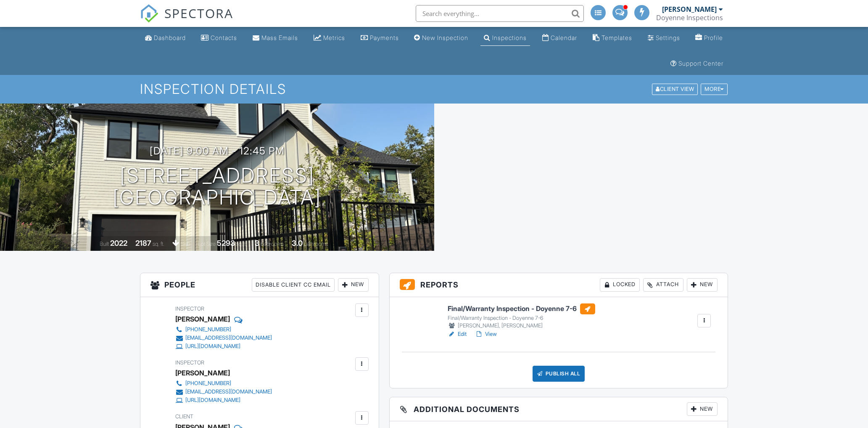 The image size is (868, 428). Describe the element at coordinates (505, 38) in the screenshot. I see `a: Inspections` at that location.